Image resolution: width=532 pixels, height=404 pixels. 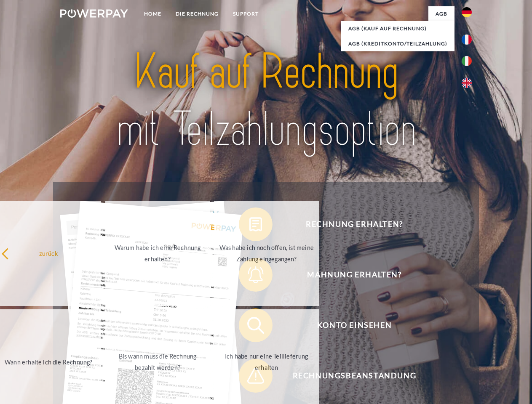 What do you see at coordinates (348, 376) in the screenshot?
I see `a: Rechnungsbeanstandung` at bounding box center [348, 376].